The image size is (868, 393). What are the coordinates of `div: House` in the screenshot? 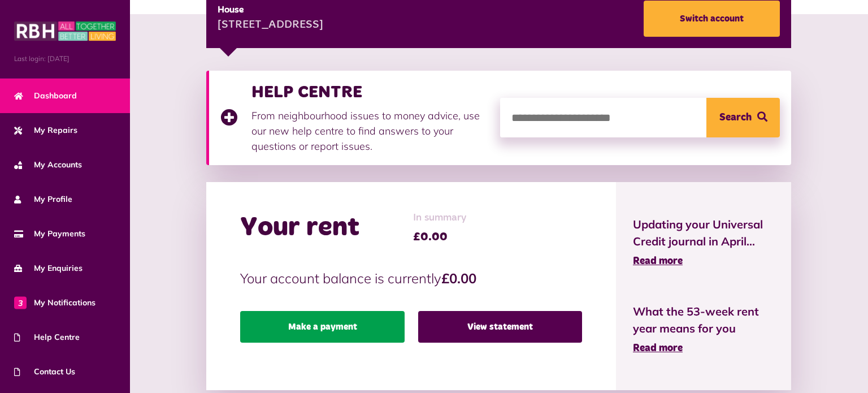 It's located at (270, 10).